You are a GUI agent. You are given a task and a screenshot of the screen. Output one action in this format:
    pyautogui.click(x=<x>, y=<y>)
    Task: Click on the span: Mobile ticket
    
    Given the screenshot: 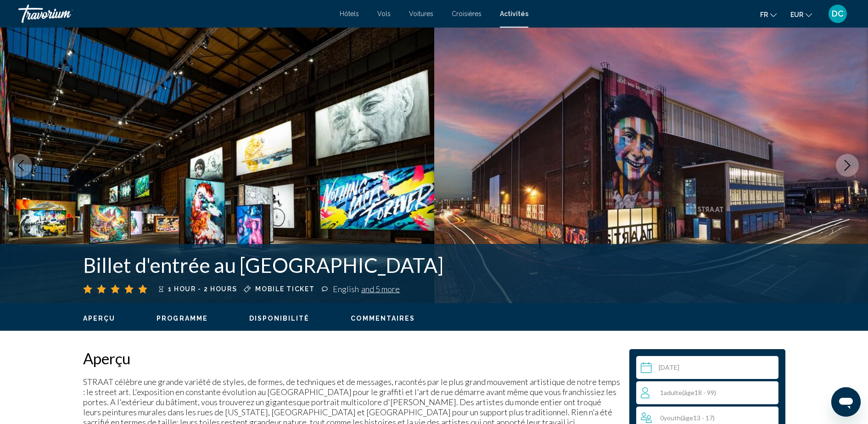 What is the action you would take?
    pyautogui.click(x=284, y=289)
    